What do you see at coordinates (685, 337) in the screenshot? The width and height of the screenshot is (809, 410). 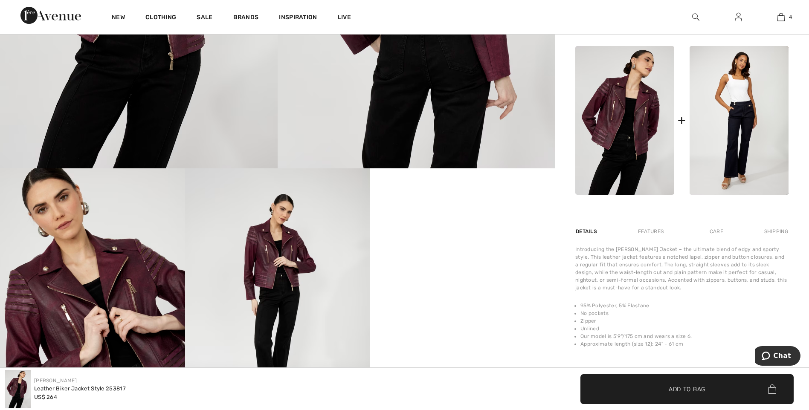 I see `li: Our model is 5'9"/175 cm and wears a size 6.` at bounding box center [685, 337].